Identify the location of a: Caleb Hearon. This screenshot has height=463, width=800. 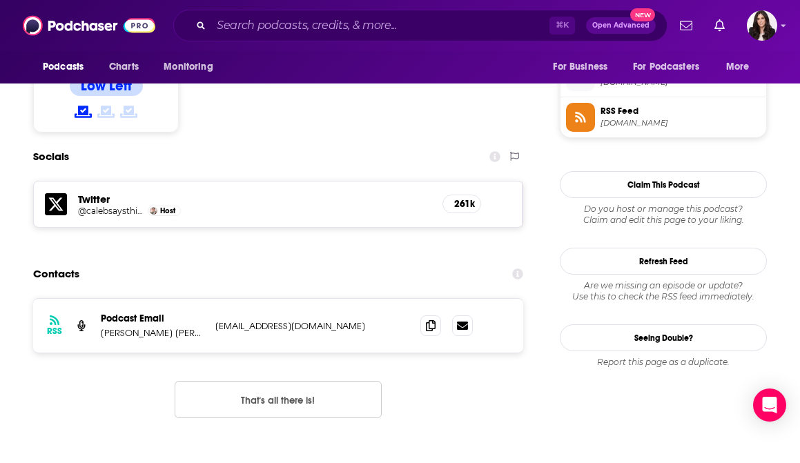
(153, 211).